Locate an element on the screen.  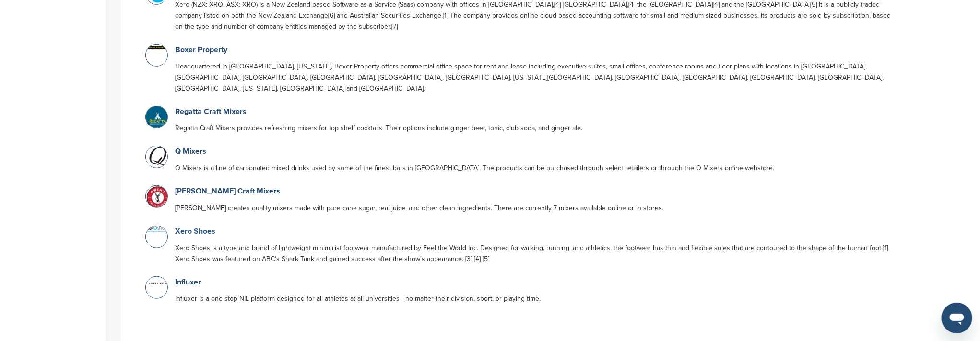
p: Regatta Craft Mixers provides refreshing mixers for top shelf cocktails. Their options include gi... is located at coordinates (535, 128).